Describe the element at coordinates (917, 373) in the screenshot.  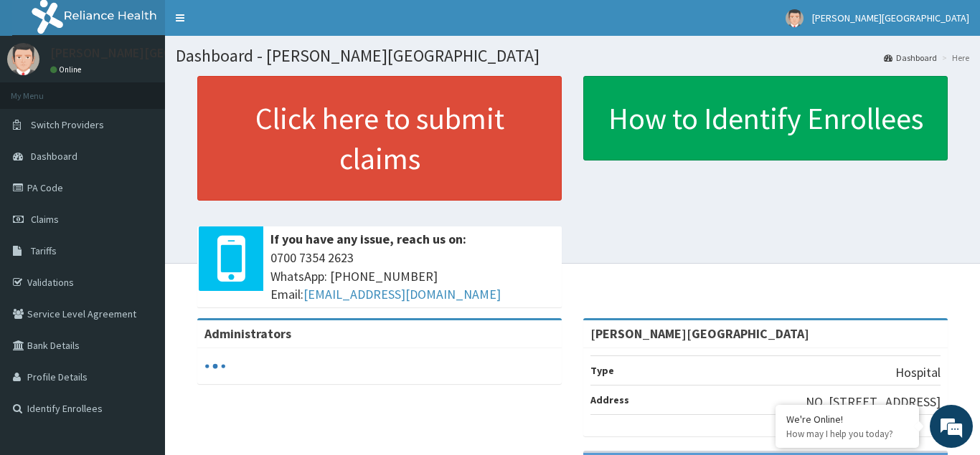
I see `p: Hospital` at that location.